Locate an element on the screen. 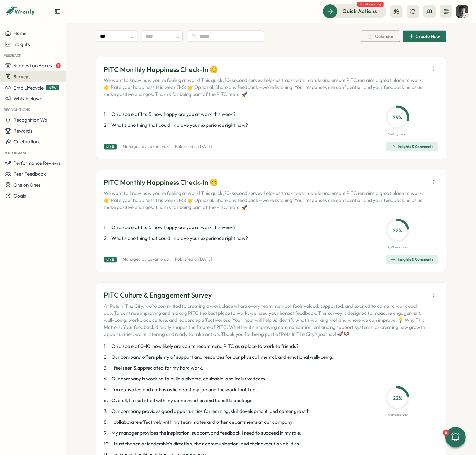  div: 6 is located at coordinates (446, 432).